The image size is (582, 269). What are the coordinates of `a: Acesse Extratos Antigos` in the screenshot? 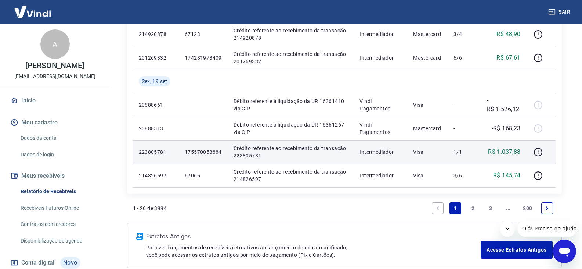 It's located at (517, 250).